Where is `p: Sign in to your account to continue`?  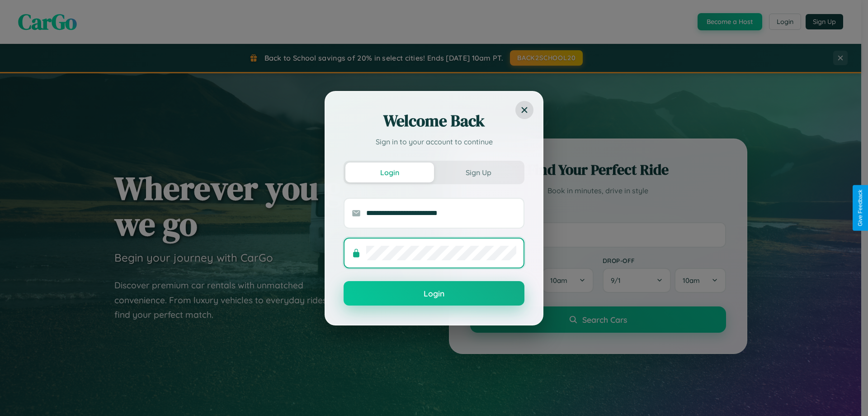
p: Sign in to your account to continue is located at coordinates (434, 141).